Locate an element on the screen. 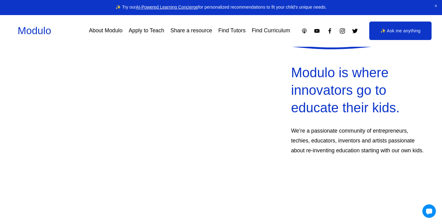 This screenshot has height=224, width=442. a: ✨ Ask me anything is located at coordinates (400, 31).